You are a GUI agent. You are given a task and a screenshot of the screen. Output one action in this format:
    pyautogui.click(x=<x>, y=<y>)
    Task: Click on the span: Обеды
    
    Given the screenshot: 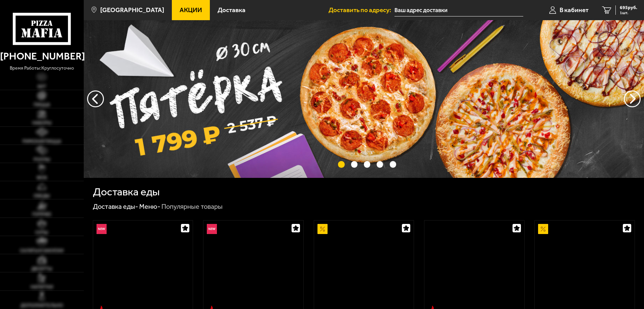 What is the action you would take?
    pyautogui.click(x=42, y=196)
    